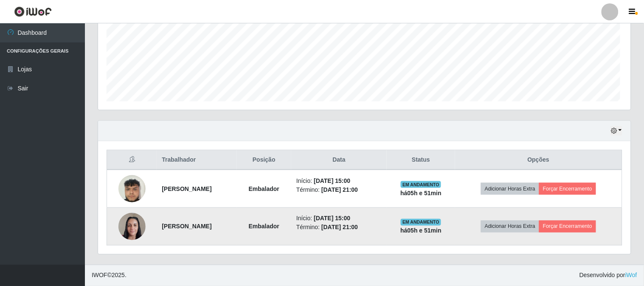 This screenshot has height=286, width=644. Describe the element at coordinates (197, 160) in the screenshot. I see `th: Trabalhador` at that location.